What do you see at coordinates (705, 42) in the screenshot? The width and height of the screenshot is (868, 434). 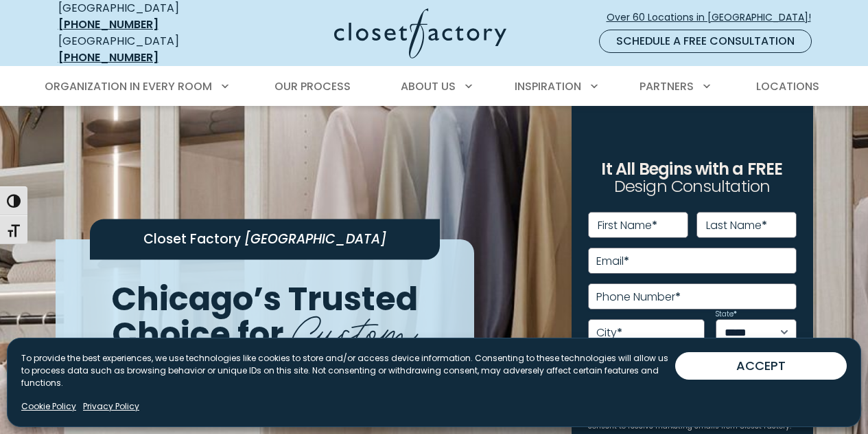 I see `a: Schedule a Free Consultation` at bounding box center [705, 42].